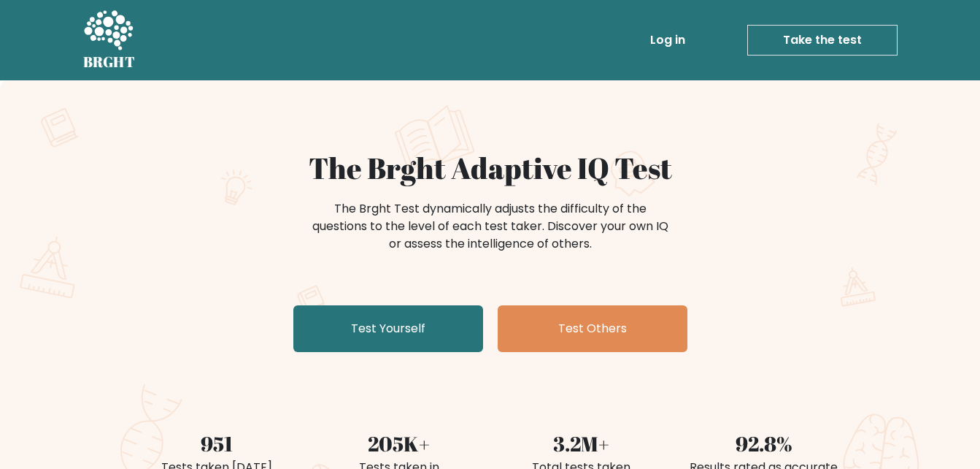 Image resolution: width=980 pixels, height=469 pixels. I want to click on div: 92.8%, so click(764, 444).